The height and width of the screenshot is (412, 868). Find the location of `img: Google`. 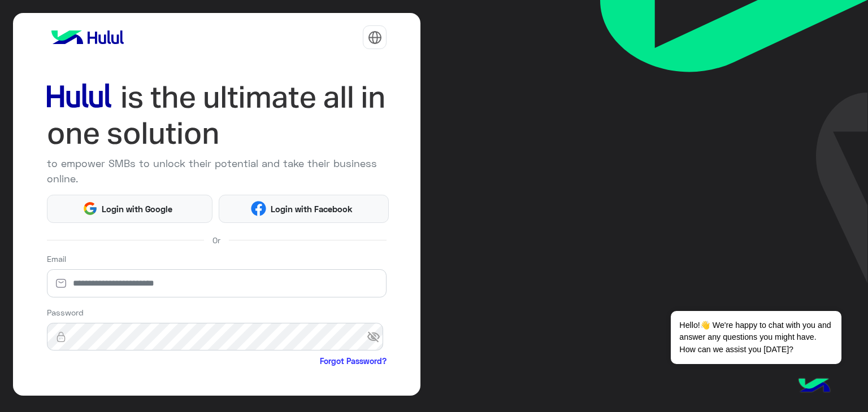

img: Google is located at coordinates (90, 209).